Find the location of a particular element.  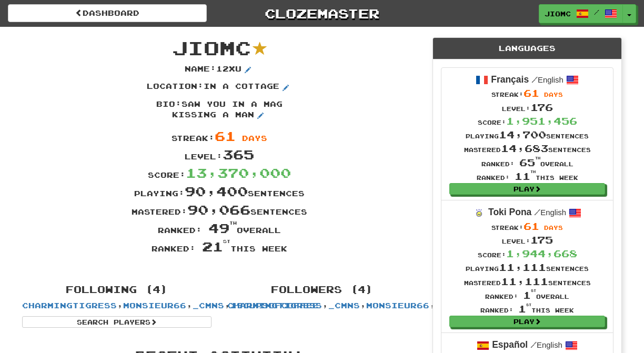

div: Mastered: sentences is located at coordinates (220, 209).